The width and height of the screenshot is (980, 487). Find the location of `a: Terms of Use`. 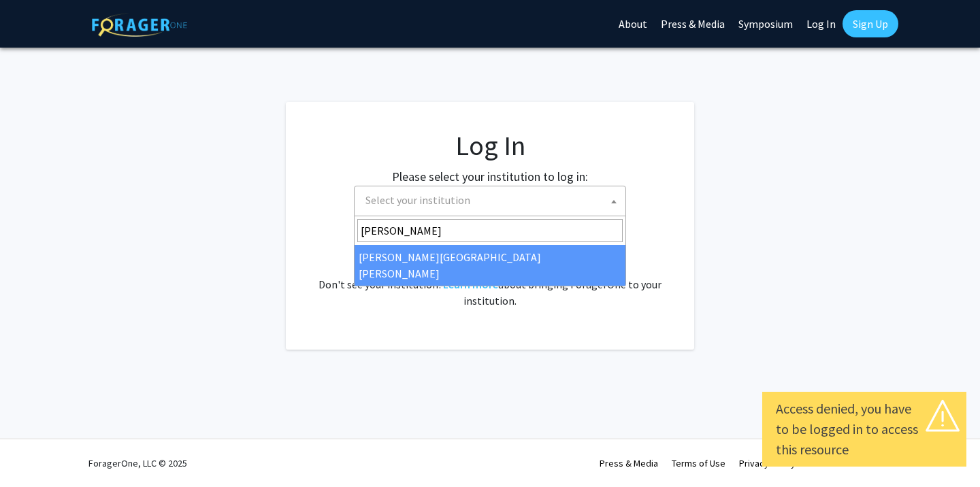

a: Terms of Use is located at coordinates (698, 463).